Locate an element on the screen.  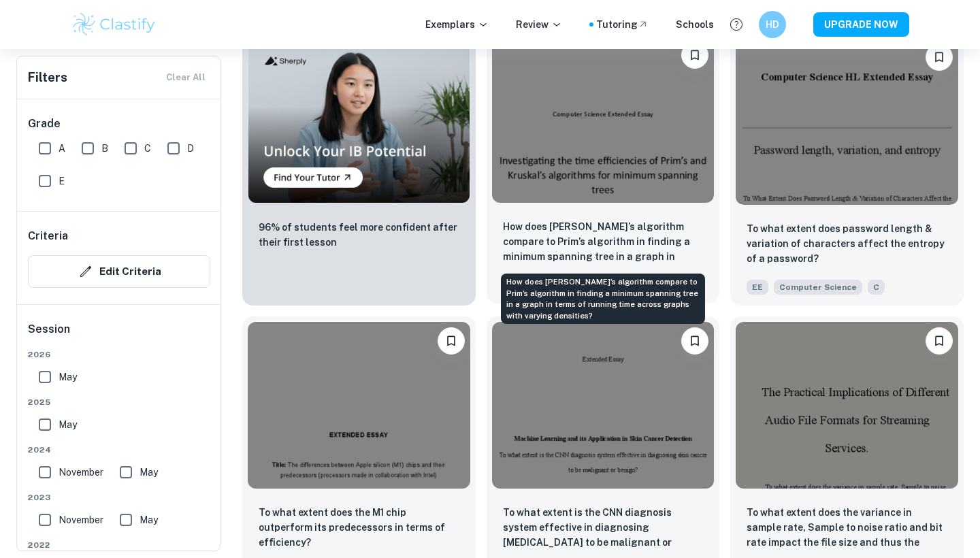
h6: Filters is located at coordinates (48, 78).